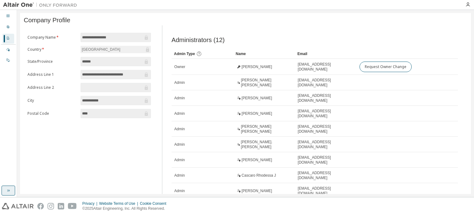  Describe the element at coordinates (52, 61) in the screenshot. I see `label: State/Province` at that location.